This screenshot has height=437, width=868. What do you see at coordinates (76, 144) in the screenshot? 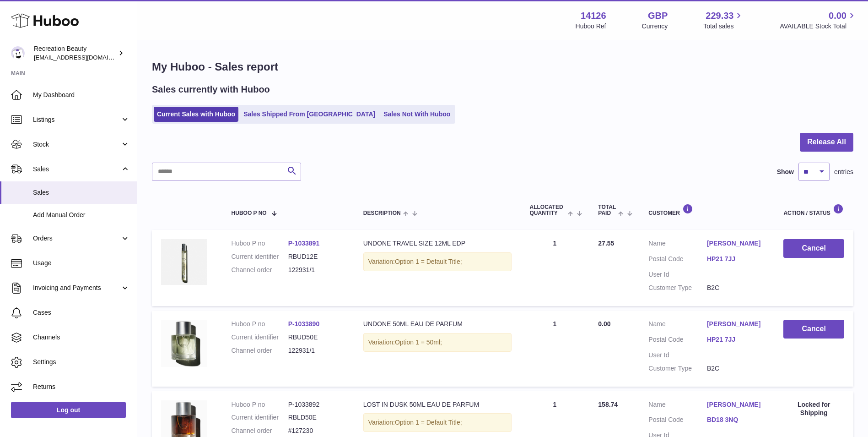
I see `span: Stock` at bounding box center [76, 144].